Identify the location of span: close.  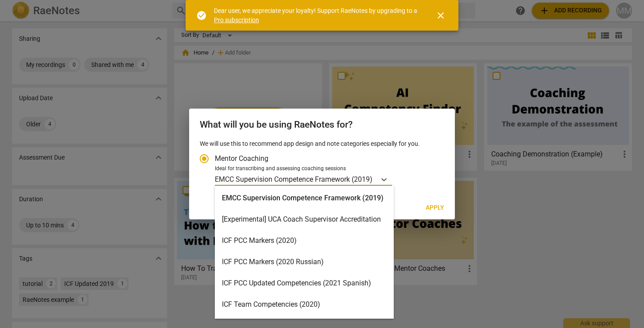
(441, 15).